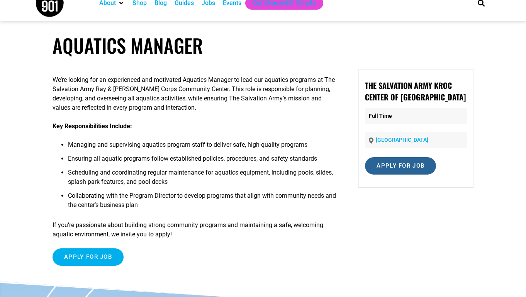 The width and height of the screenshot is (526, 297). I want to click on h1: Aquatics Manager, so click(263, 45).